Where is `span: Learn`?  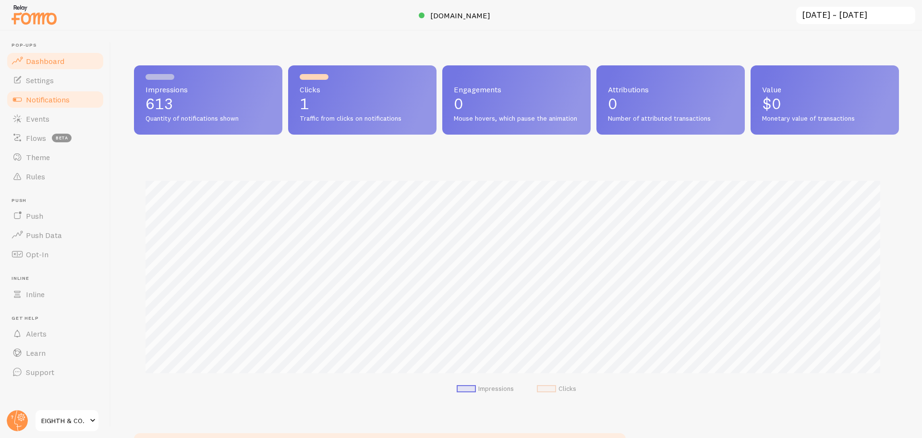 span: Learn is located at coordinates (36, 353).